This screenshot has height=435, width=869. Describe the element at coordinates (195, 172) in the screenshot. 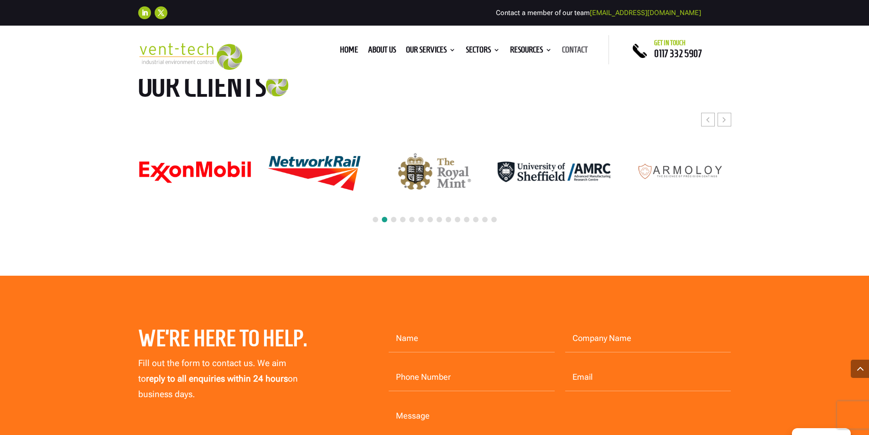

I see `div: 7 / 24` at that location.